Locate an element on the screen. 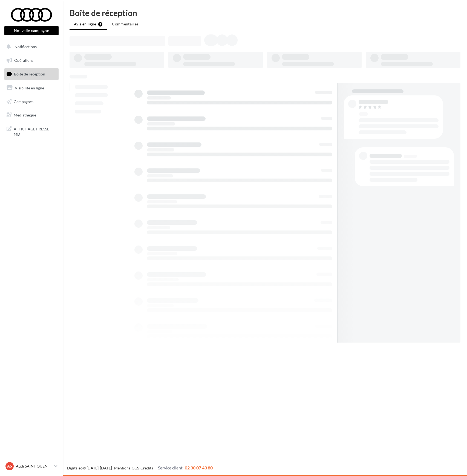 The height and width of the screenshot is (476, 467). span: Campagnes is located at coordinates (24, 101).